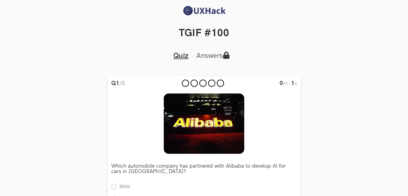 This screenshot has height=196, width=408. What do you see at coordinates (115, 83) in the screenshot?
I see `strong: Q1` at bounding box center [115, 83].